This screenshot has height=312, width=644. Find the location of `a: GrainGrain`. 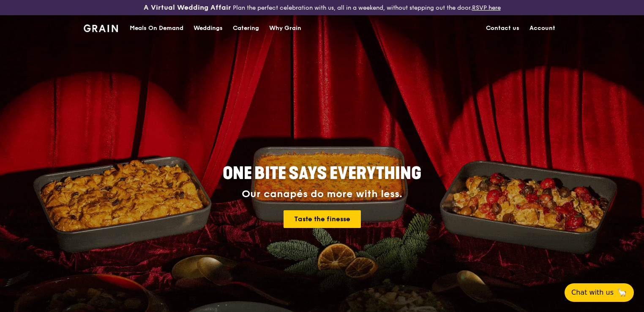

a: GrainGrain is located at coordinates (100, 28).